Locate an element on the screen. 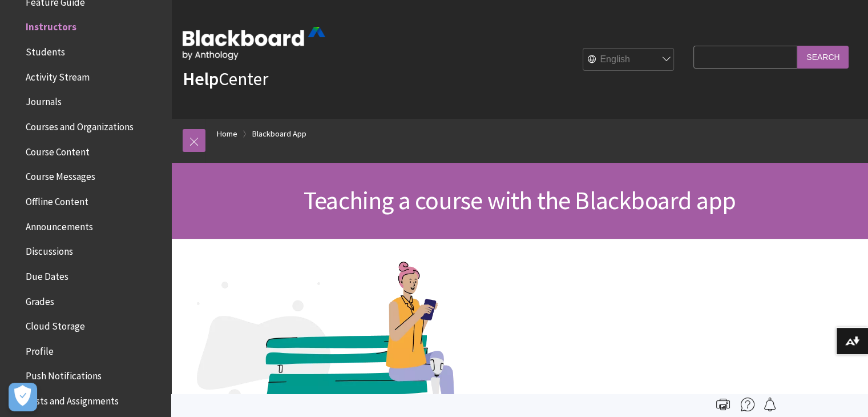  input: Search is located at coordinates (823, 57).